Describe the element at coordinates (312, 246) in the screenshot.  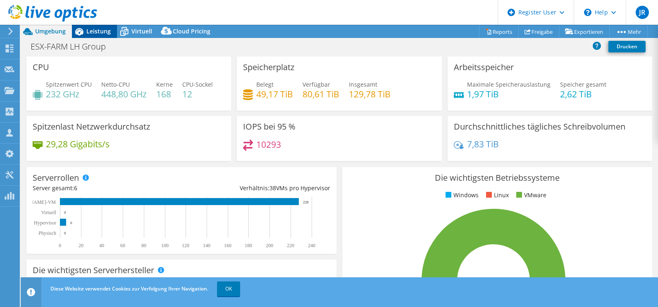
I see `text: 240` at that location.